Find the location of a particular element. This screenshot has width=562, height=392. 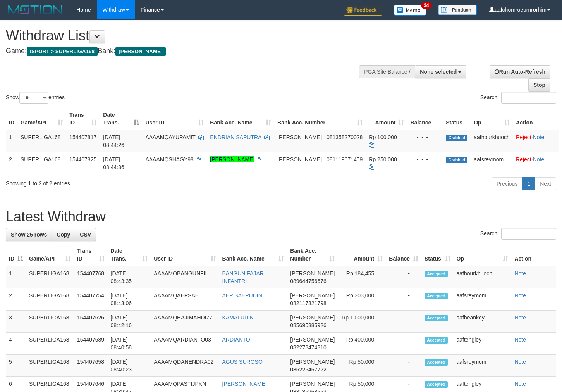

span: 154407817 is located at coordinates (83, 137).